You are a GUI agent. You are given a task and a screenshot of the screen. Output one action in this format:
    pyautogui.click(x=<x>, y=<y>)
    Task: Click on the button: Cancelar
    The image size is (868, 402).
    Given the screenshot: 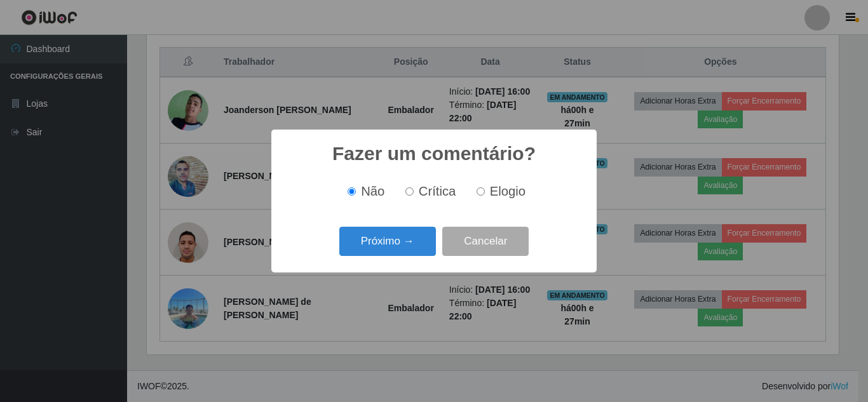 What is the action you would take?
    pyautogui.click(x=486, y=241)
    